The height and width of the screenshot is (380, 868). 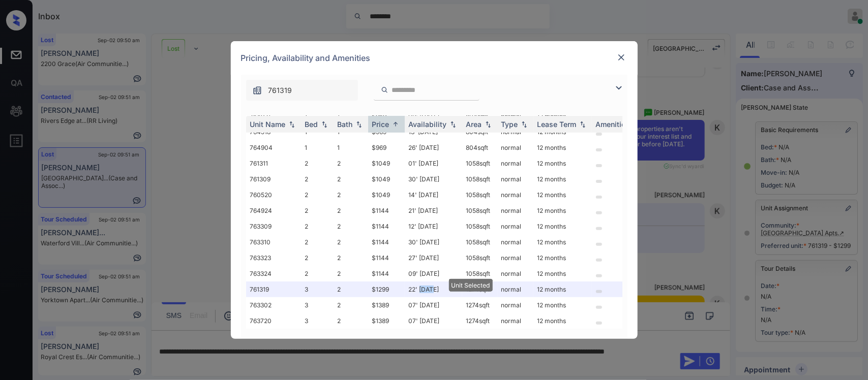 What do you see at coordinates (273, 242) in the screenshot?
I see `td: 763310` at bounding box center [273, 242].